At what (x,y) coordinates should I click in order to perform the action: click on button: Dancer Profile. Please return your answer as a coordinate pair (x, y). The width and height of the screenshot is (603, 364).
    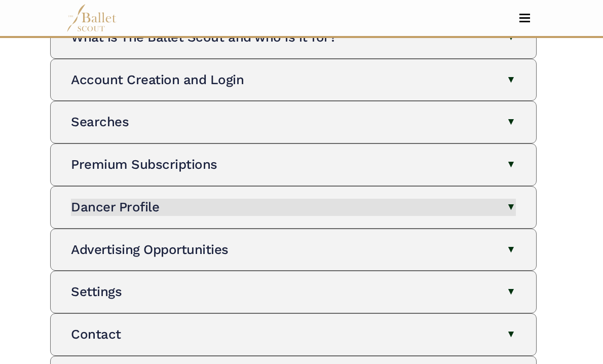
    Looking at the image, I should click on (293, 207).